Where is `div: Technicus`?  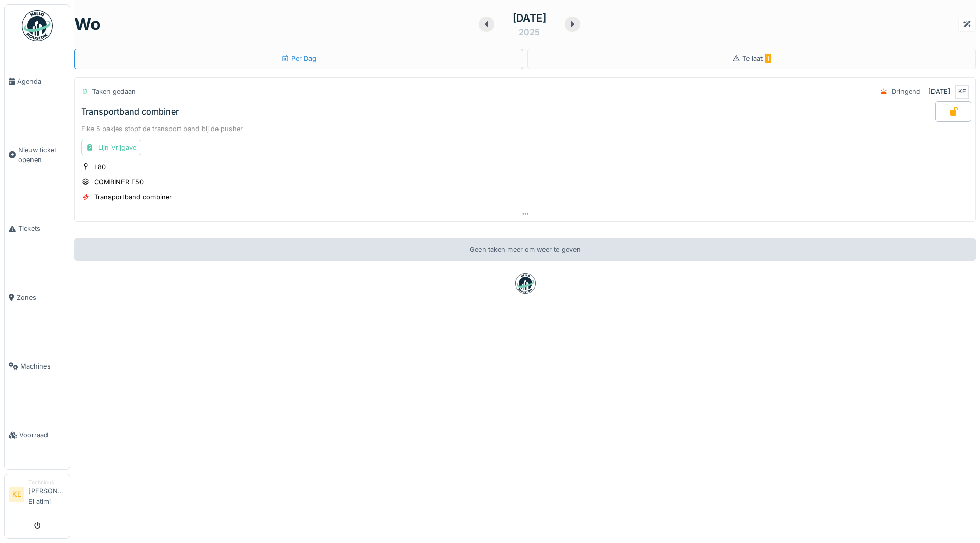
div: Technicus is located at coordinates (47, 482).